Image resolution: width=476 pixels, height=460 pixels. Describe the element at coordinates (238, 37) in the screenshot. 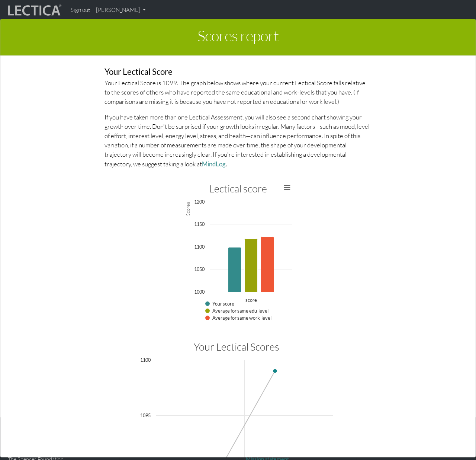

I see `h1: Scores report` at that location.